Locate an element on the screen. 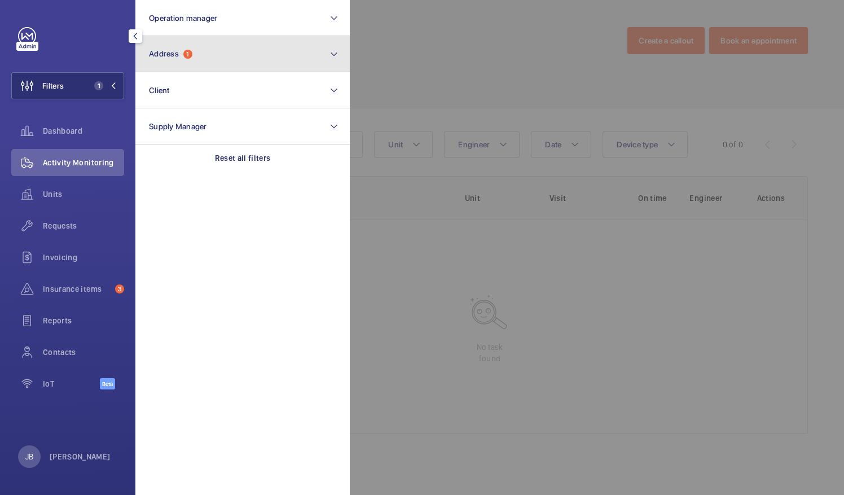  span: IoT is located at coordinates (71, 384).